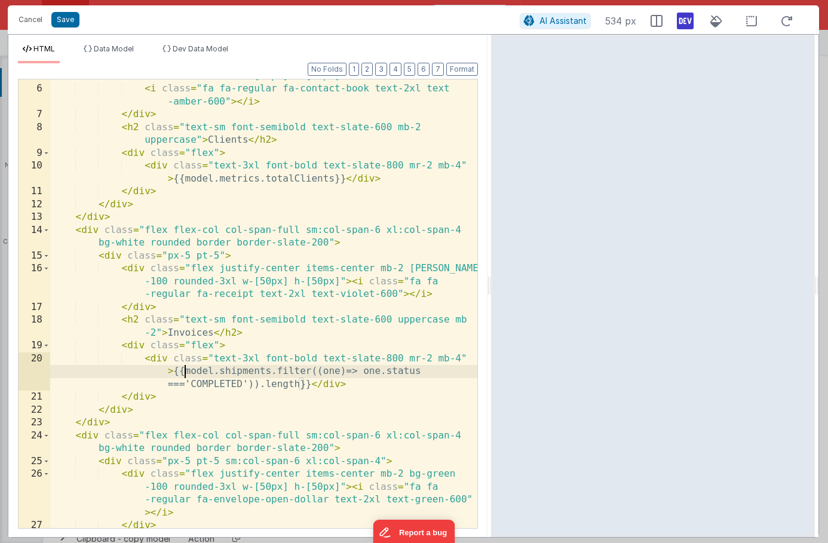  What do you see at coordinates (438, 69) in the screenshot?
I see `button: 7` at bounding box center [438, 69].